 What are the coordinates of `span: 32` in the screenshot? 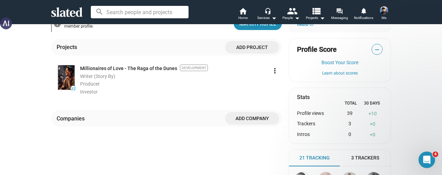 It's located at (73, 89).